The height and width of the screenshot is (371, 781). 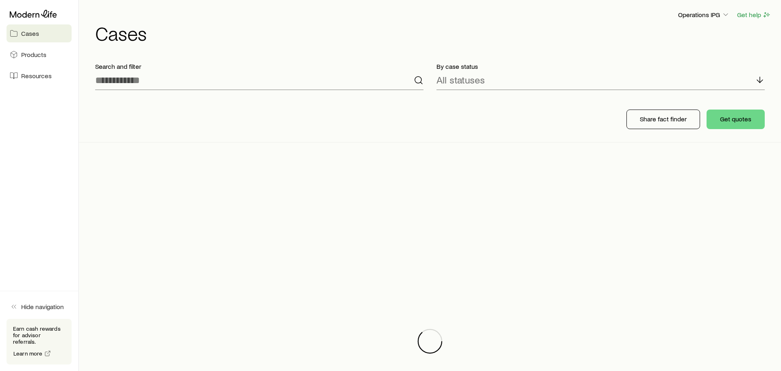 What do you see at coordinates (259, 66) in the screenshot?
I see `p: Search and filter` at bounding box center [259, 66].